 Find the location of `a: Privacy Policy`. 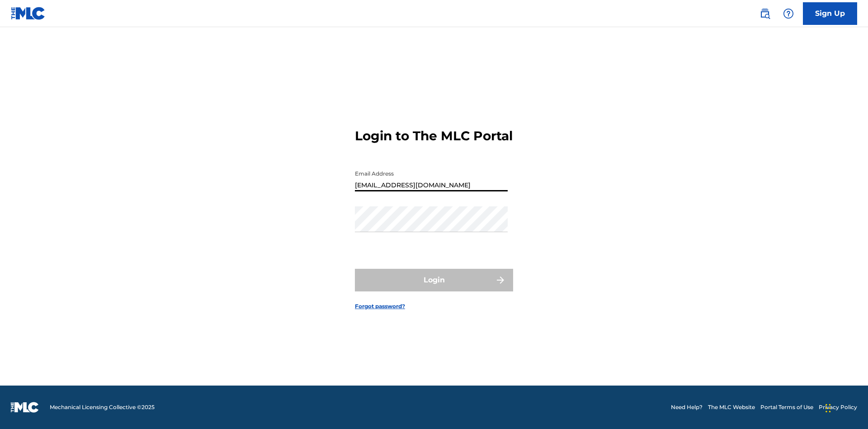

a: Privacy Policy is located at coordinates (838, 407).